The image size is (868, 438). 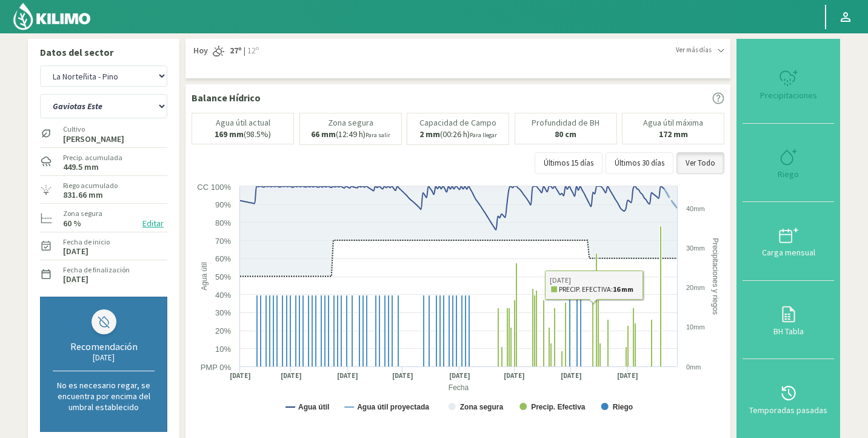 What do you see at coordinates (377, 135) in the screenshot?
I see `small: Para salir` at bounding box center [377, 135].